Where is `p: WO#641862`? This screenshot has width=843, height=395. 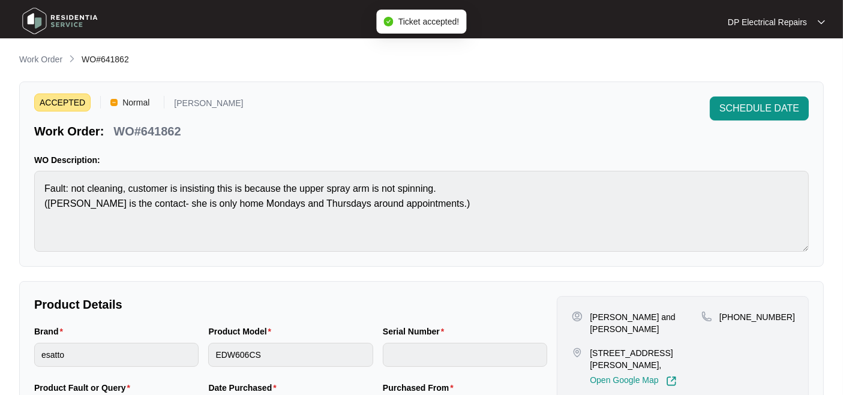 p: WO#641862 is located at coordinates (147, 131).